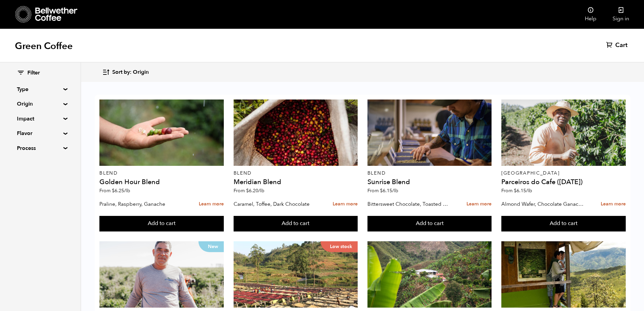 Image resolution: width=644 pixels, height=311 pixels. What do you see at coordinates (430, 182) in the screenshot?
I see `h4: Sunrise Blend` at bounding box center [430, 182].